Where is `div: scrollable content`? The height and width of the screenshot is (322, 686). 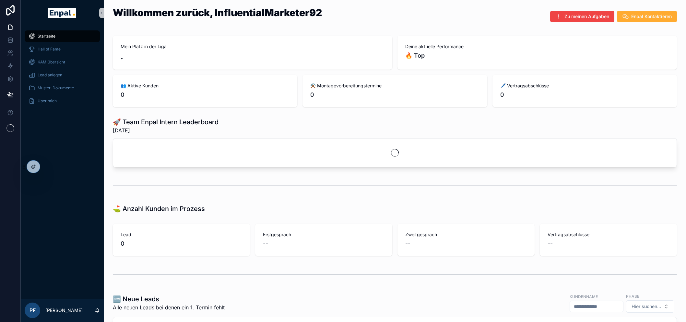
div: scrollable content is located at coordinates (62, 71).